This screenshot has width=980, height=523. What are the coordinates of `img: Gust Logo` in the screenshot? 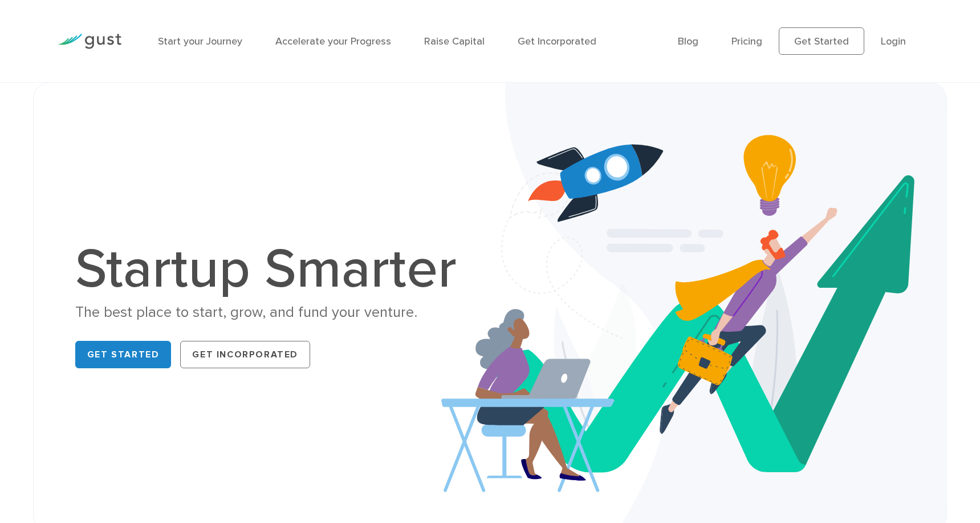 It's located at (89, 41).